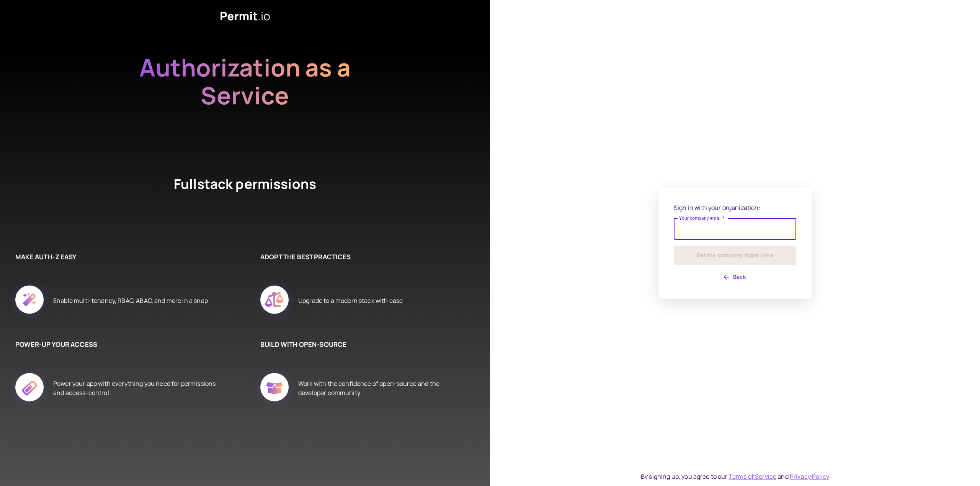 Image resolution: width=980 pixels, height=486 pixels. Describe the element at coordinates (350, 301) in the screenshot. I see `div: Upgrade to a modern stack with ease` at that location.